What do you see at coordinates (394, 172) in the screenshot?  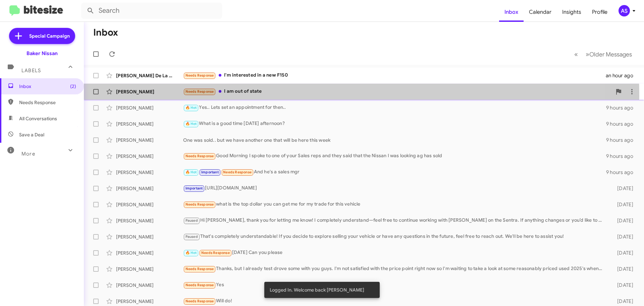 I see `div: And he's a sales mgr` at bounding box center [394, 172].